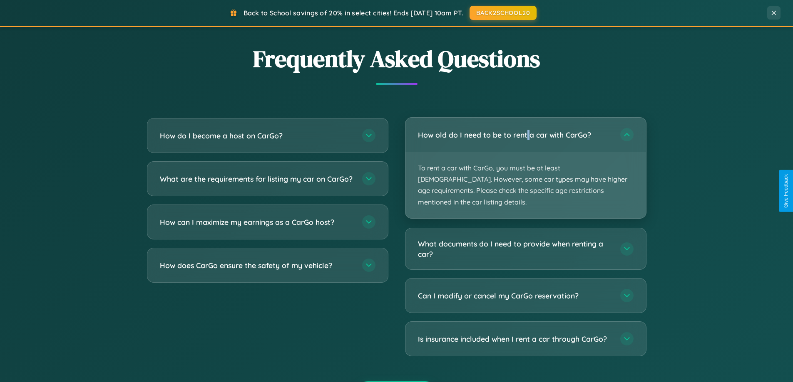 The width and height of the screenshot is (793, 382). I want to click on h3: How can I maximize my earnings as a CarGo host?, so click(257, 222).